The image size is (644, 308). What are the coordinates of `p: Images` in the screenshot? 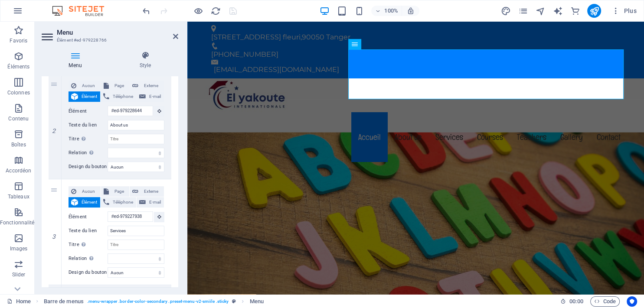 It's located at (19, 249).